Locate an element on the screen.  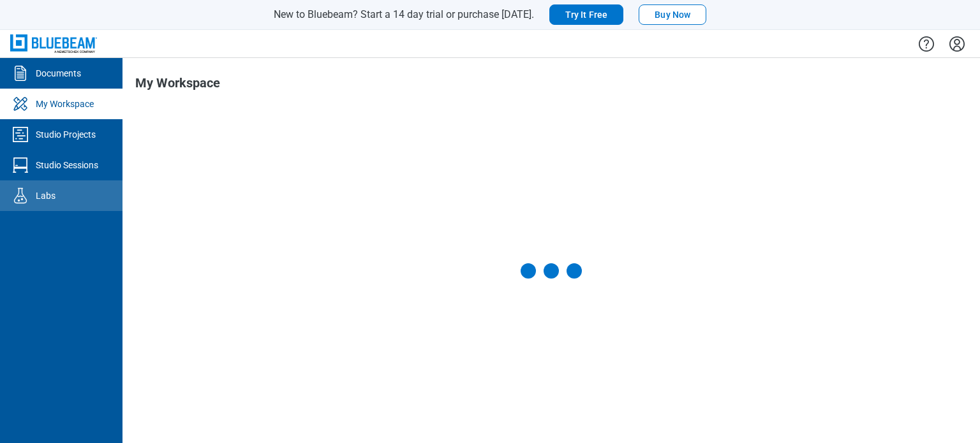
div: Labs is located at coordinates (45, 196).